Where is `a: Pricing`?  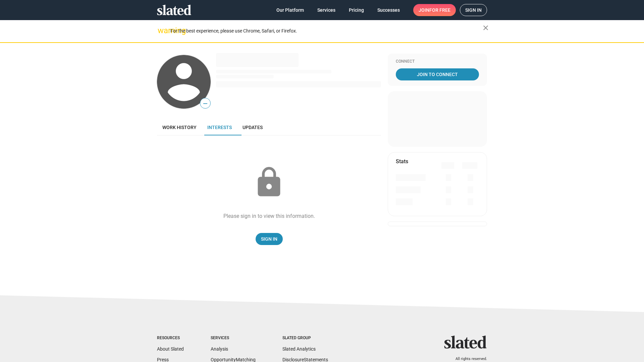
a: Pricing is located at coordinates (356, 10).